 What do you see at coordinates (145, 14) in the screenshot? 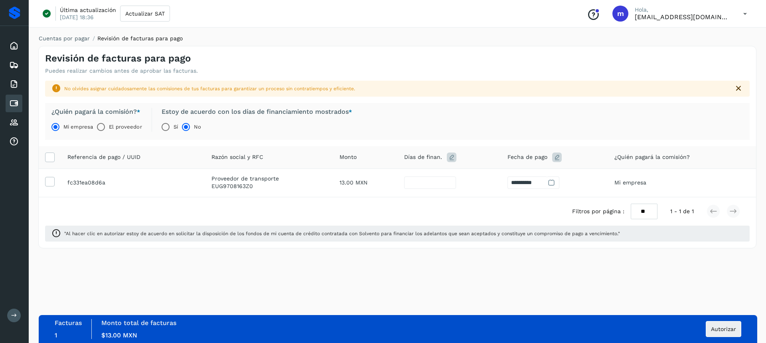
I see `span: Actualizar SAT` at bounding box center [145, 14].